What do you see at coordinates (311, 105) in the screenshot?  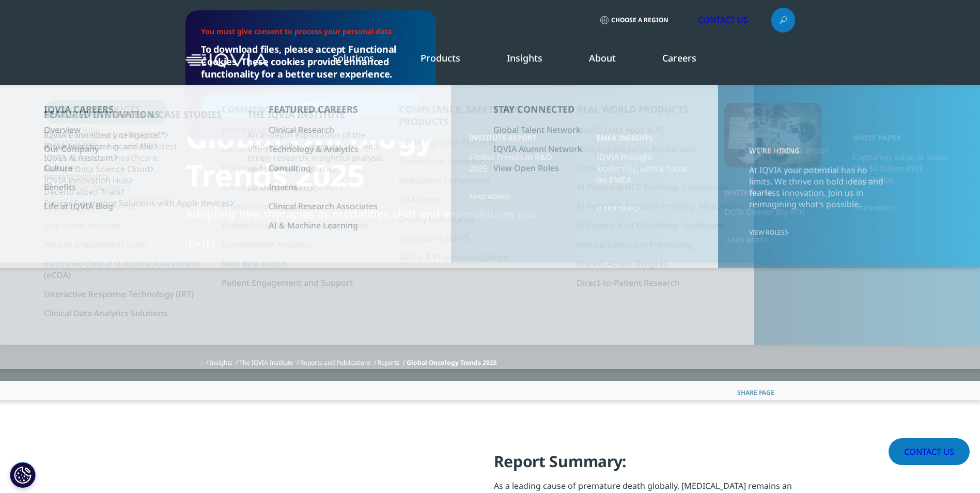 I see `input: I Accept` at bounding box center [311, 105].